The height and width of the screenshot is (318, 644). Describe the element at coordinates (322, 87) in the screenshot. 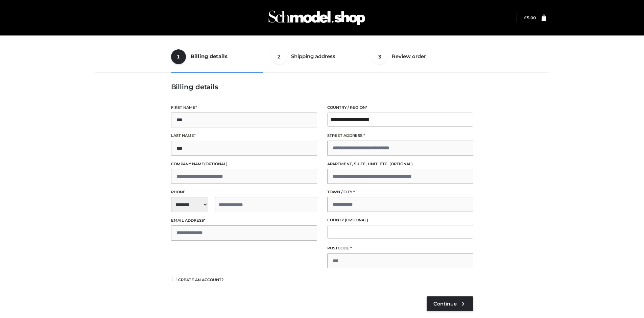

I see `h3: Billing details` at that location.